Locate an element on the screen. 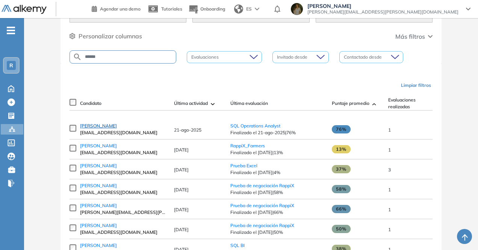 Image resolution: width=478 pixels, height=250 pixels. span: SQL BI is located at coordinates (238, 245).